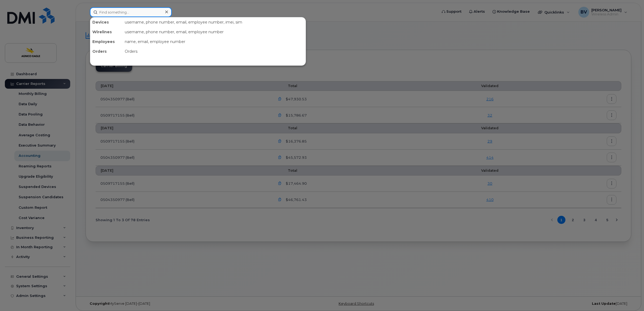  I want to click on div: Employees, so click(106, 42).